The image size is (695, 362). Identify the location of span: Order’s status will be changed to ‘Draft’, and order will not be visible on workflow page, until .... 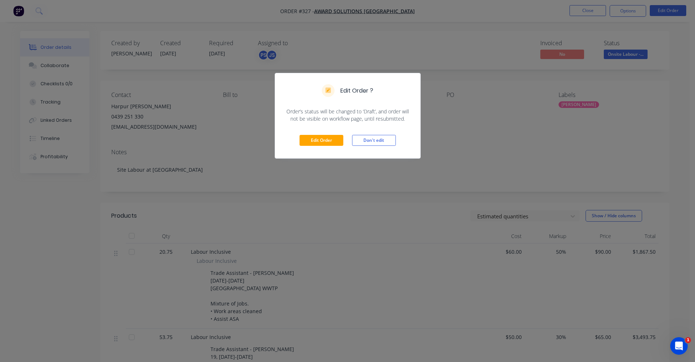
(347, 115).